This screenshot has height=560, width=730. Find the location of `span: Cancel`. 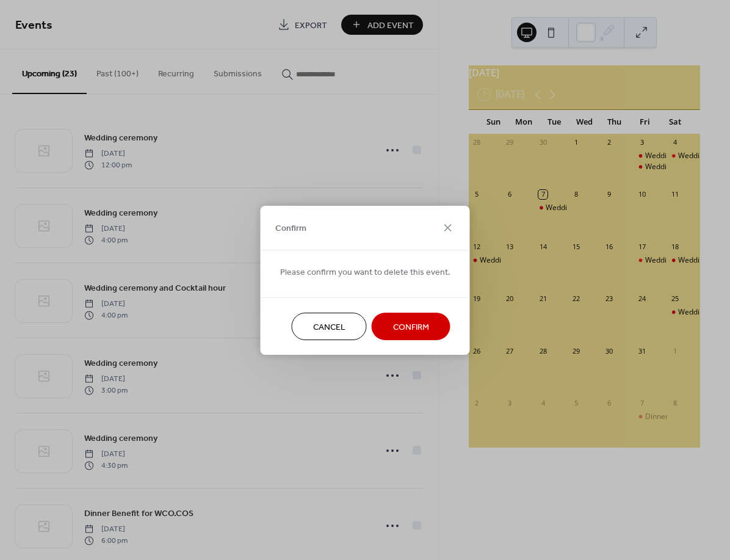

span: Cancel is located at coordinates (329, 327).